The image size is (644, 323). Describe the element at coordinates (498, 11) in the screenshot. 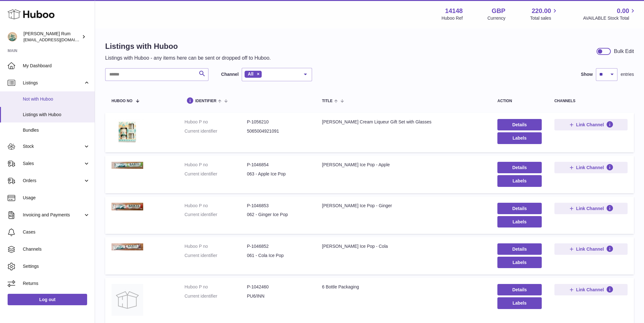

I see `strong: GBP` at that location.